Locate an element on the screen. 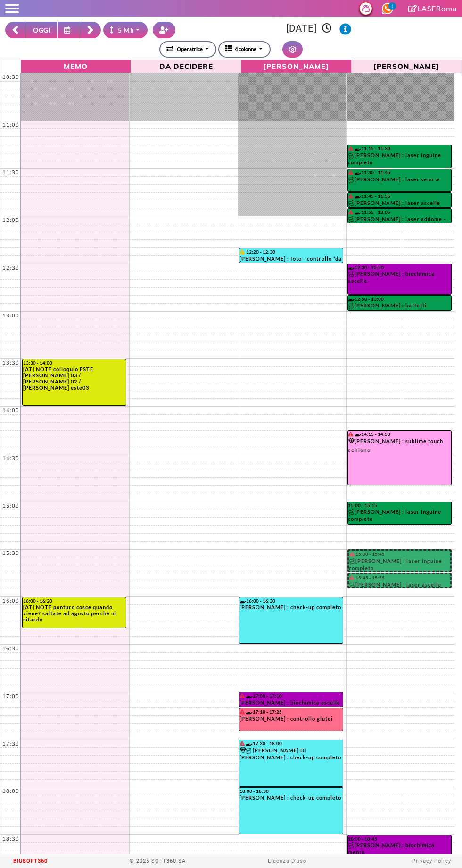 Image resolution: width=462 pixels, height=868 pixels. a: Licenza D'uso is located at coordinates (287, 861).